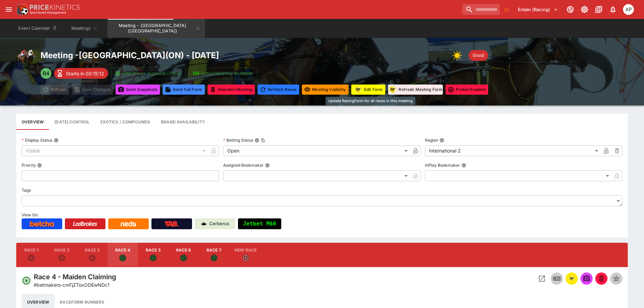 The image size is (644, 308). Describe the element at coordinates (506, 9) in the screenshot. I see `button: No Bookmarks` at that location.